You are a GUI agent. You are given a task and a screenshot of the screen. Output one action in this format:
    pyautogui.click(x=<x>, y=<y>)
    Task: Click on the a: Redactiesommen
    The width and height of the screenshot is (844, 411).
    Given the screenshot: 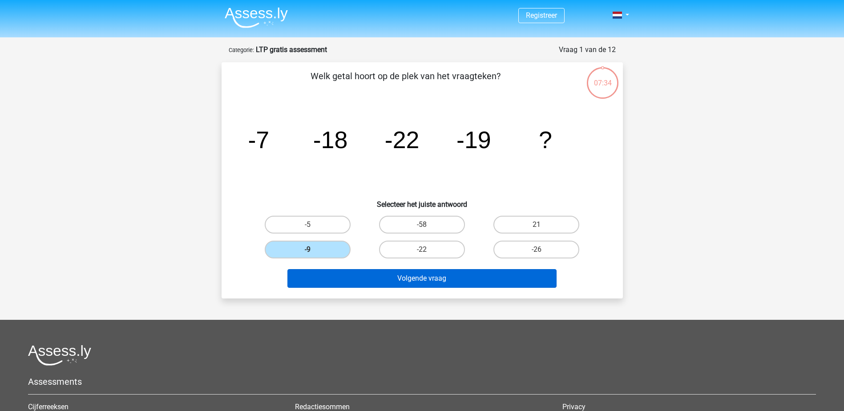 What is the action you would take?
    pyautogui.click(x=322, y=407)
    